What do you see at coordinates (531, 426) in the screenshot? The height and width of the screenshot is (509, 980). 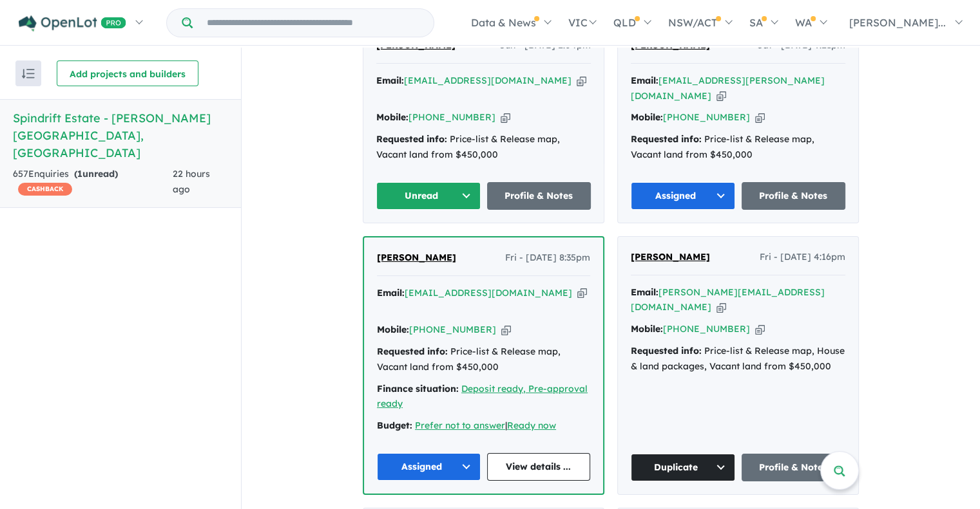 I see `u: Ready now` at bounding box center [531, 426].